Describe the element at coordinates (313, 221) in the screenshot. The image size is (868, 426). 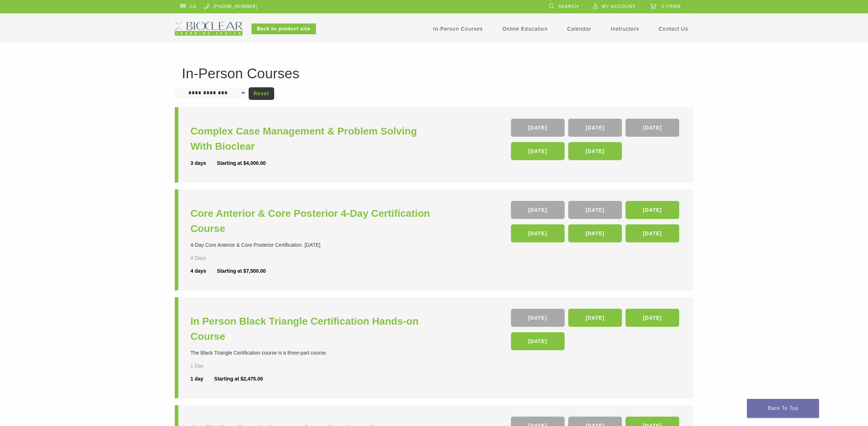
I see `h3: Core Anterior & Core Posterior 4-Day Certification Course` at that location.